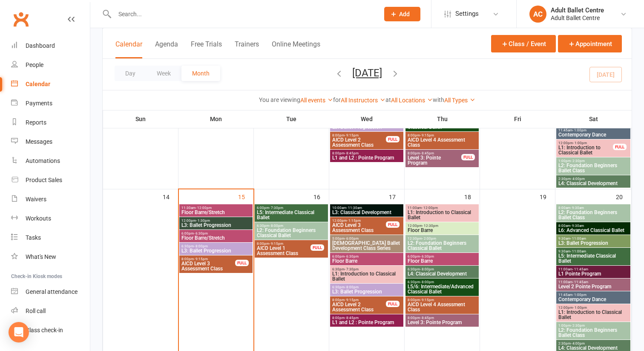 This screenshot has height=351, width=644. I want to click on div: Tasks, so click(33, 238).